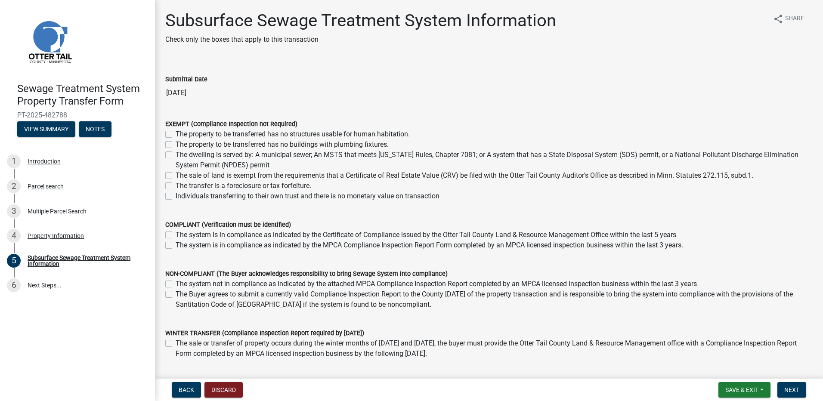 This screenshot has height=401, width=823. Describe the element at coordinates (44, 161) in the screenshot. I see `div: Introduction` at that location.